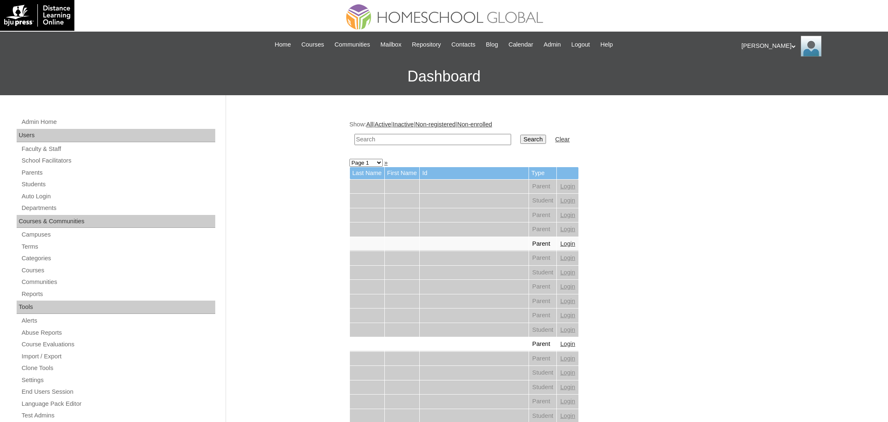 The width and height of the screenshot is (888, 422). I want to click on a: All, so click(369, 124).